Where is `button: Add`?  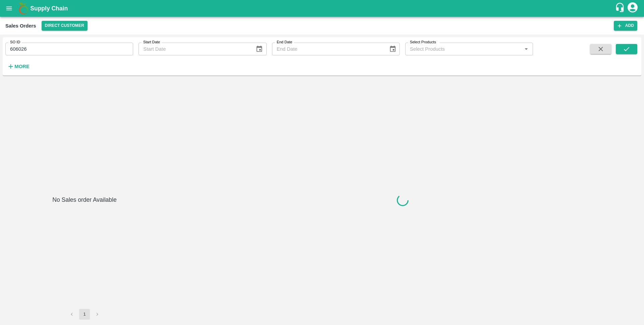
button: Add is located at coordinates (625, 26).